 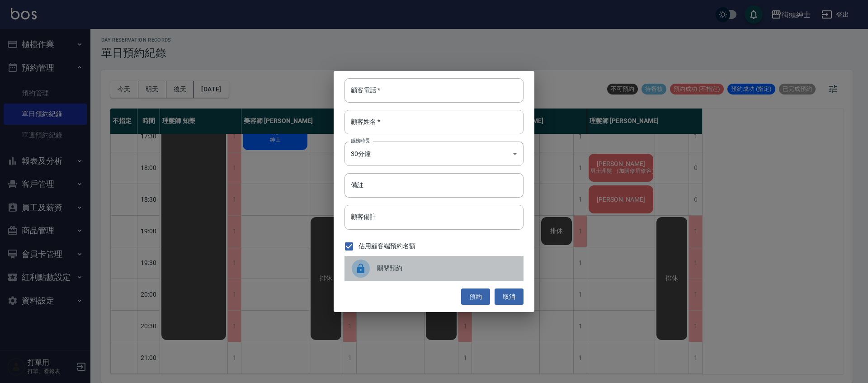 What do you see at coordinates (434, 154) in the screenshot?
I see `div: 30分鐘` at bounding box center [434, 154].